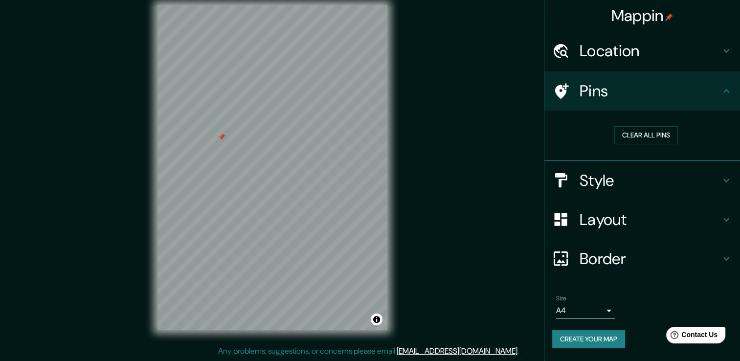 Image resolution: width=740 pixels, height=361 pixels. I want to click on h4: Layout, so click(650, 219).